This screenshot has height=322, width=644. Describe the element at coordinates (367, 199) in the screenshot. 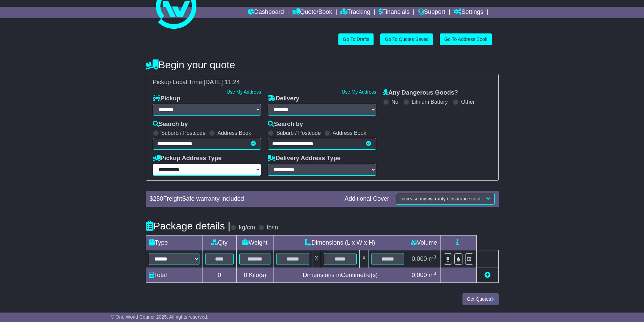

I see `div: Additional Cover` at that location.